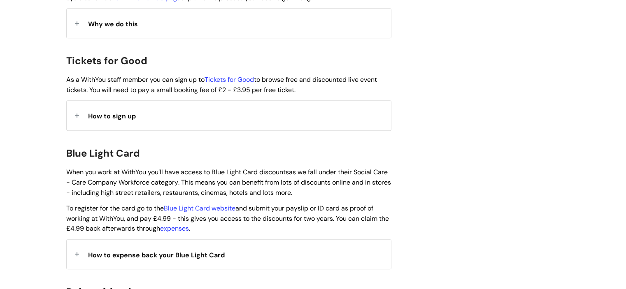  I want to click on span: How to sign up, so click(112, 116).